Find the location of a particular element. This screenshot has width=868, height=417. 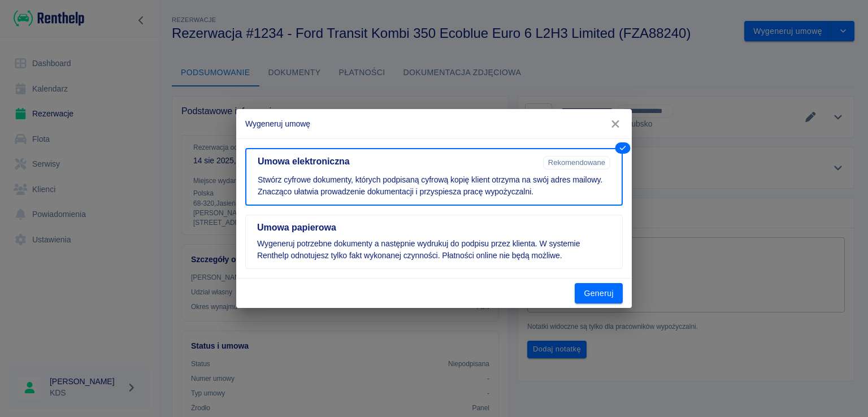

span: Rekomendowane is located at coordinates (576, 162).